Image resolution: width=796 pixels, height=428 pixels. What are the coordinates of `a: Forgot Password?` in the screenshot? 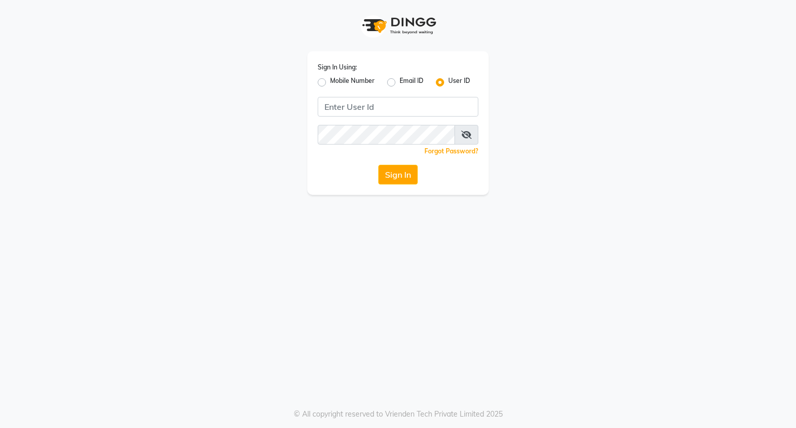 It's located at (451, 151).